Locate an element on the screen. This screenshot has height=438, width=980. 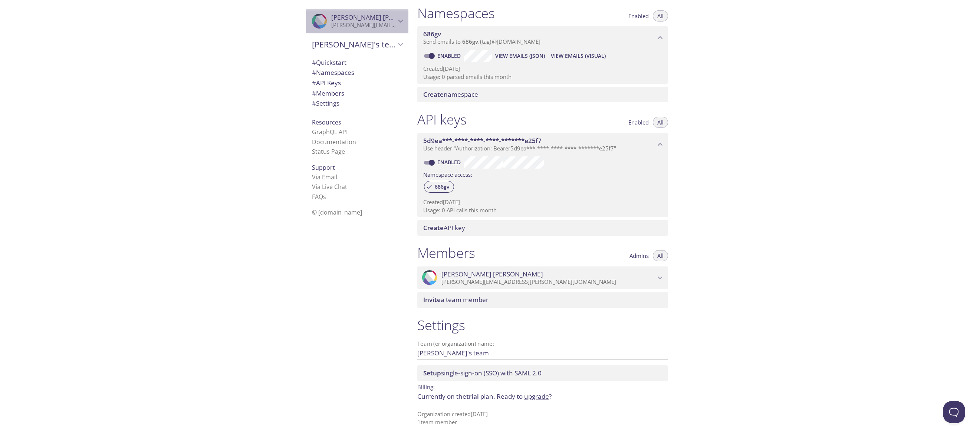
span: Members is located at coordinates (328, 93).